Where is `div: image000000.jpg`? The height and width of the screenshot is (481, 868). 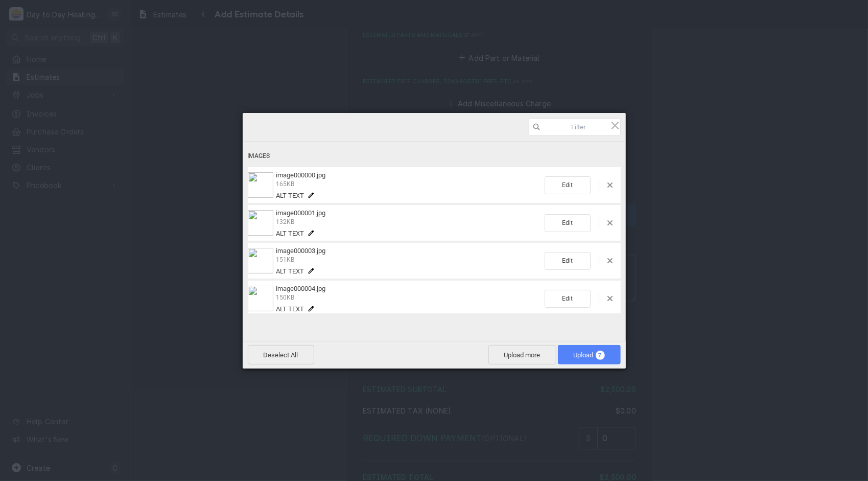 div: image000000.jpg is located at coordinates (409, 185).